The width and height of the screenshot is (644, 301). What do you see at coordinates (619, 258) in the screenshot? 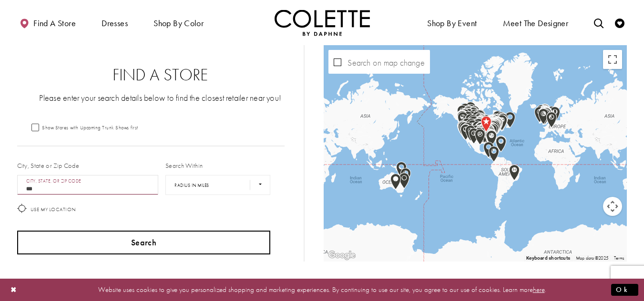
I see `a: Terms (opens in new tab)` at bounding box center [619, 258].